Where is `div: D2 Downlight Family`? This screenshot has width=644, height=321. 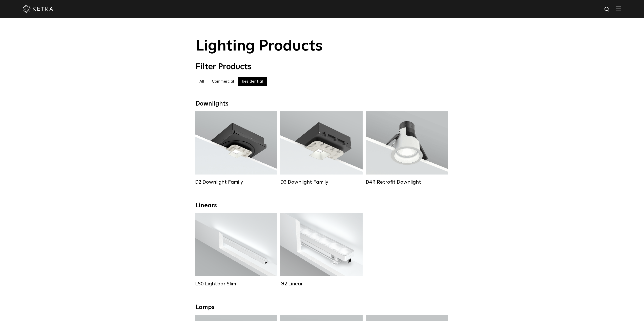
div: D2 Downlight Family is located at coordinates (236, 182).